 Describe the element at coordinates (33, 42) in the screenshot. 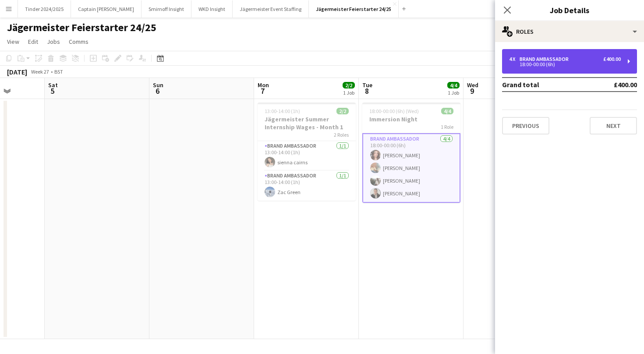

I see `span: Edit` at that location.